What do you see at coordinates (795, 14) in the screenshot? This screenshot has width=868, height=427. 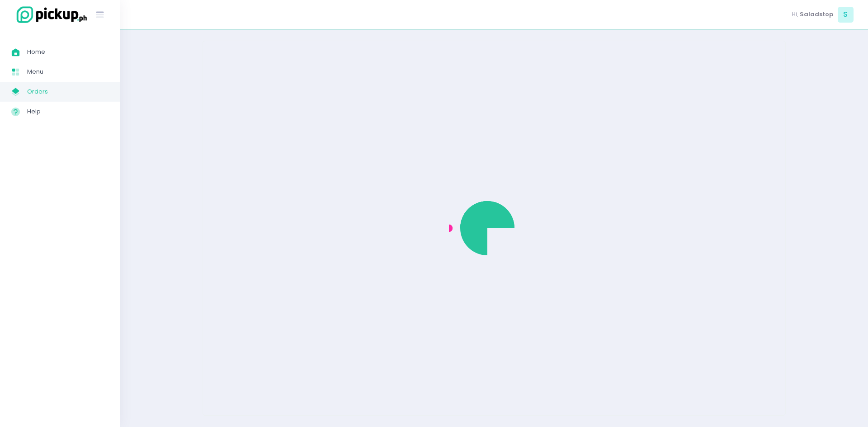 I see `span: Hi,` at bounding box center [795, 14].